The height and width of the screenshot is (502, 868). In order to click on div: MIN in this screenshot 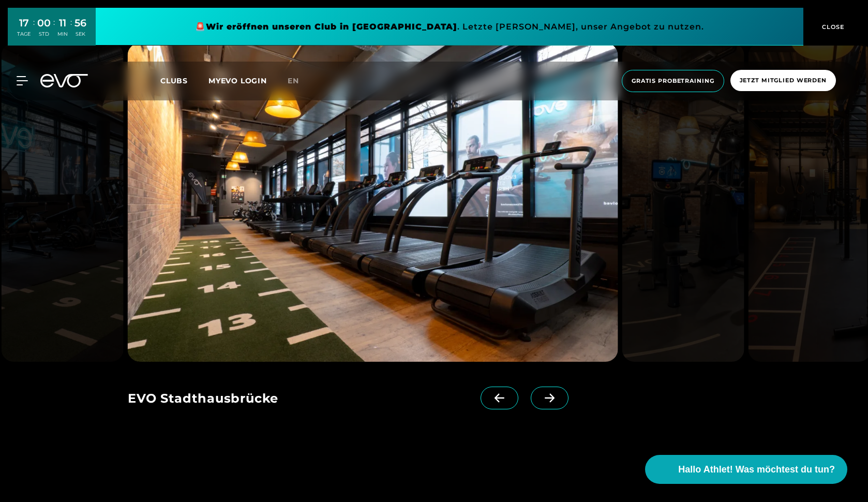, I will do `click(63, 34)`.